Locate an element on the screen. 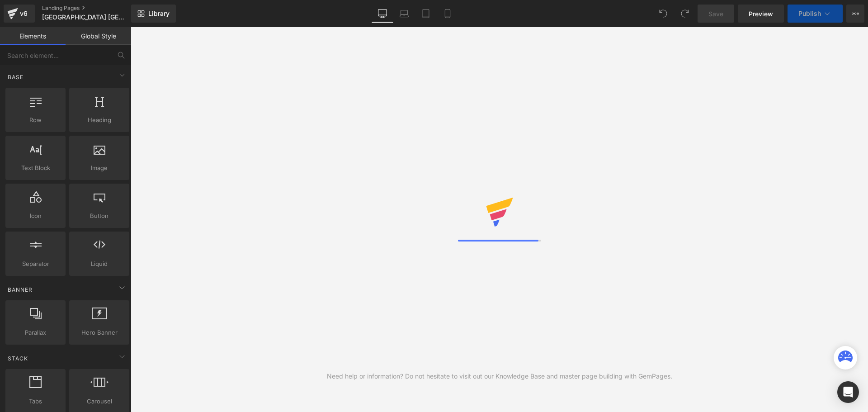  span: Button is located at coordinates (99, 216).